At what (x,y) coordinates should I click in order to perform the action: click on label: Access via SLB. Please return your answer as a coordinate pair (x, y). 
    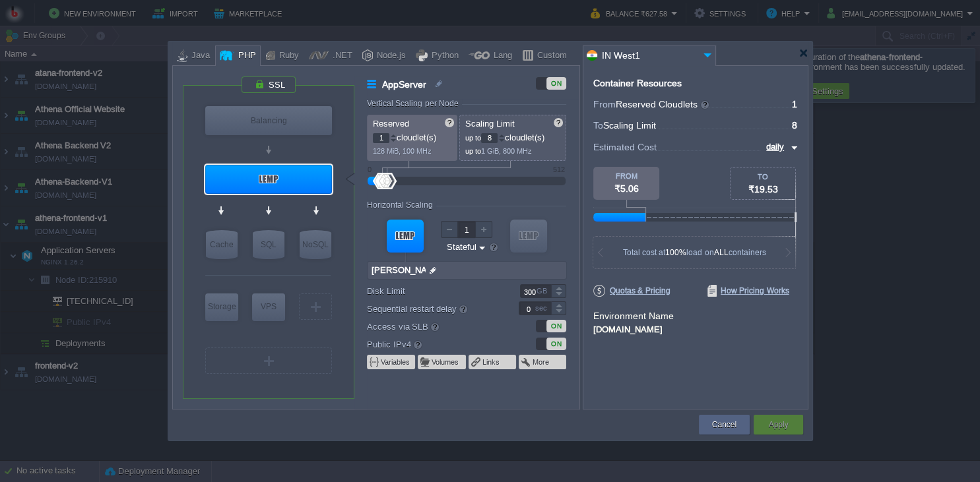
    Looking at the image, I should click on (433, 327).